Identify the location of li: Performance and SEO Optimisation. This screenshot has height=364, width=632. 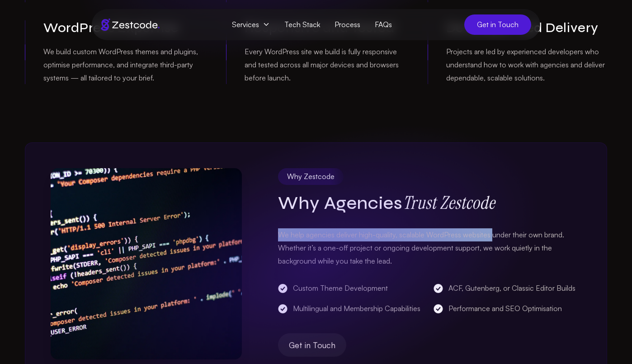
(507, 308).